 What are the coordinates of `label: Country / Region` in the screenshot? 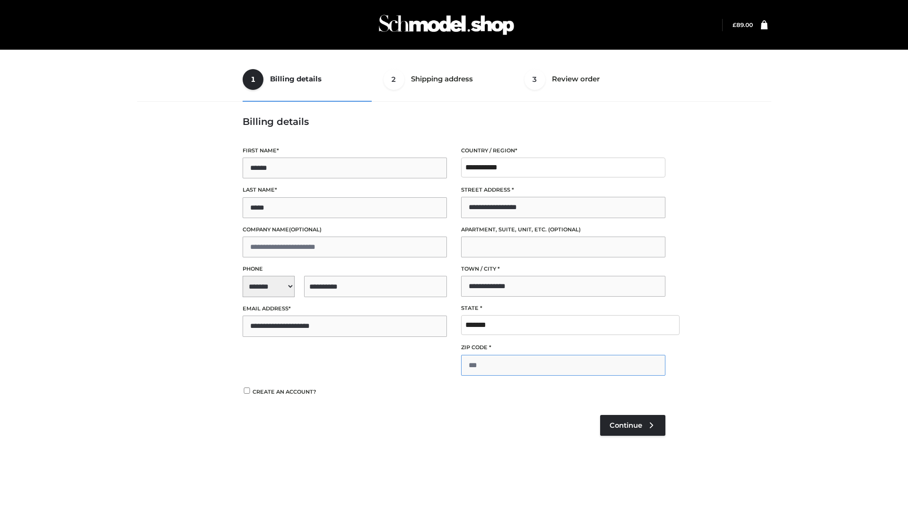 It's located at (563, 150).